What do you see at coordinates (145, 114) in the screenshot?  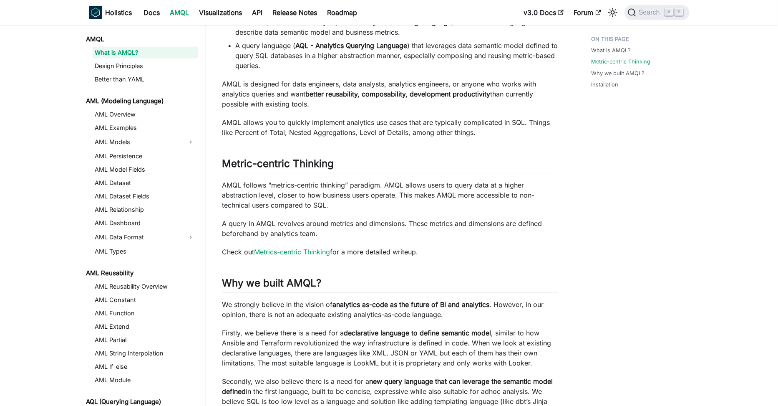 I see `a: AML Overview` at bounding box center [145, 114].